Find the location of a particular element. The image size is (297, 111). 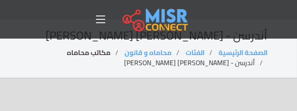

a: الصفحة الرئيسية is located at coordinates (243, 53).